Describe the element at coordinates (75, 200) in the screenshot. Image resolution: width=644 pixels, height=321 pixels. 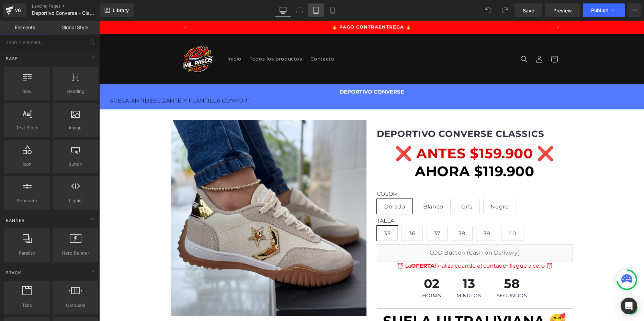
I see `span: Liquid` at that location.